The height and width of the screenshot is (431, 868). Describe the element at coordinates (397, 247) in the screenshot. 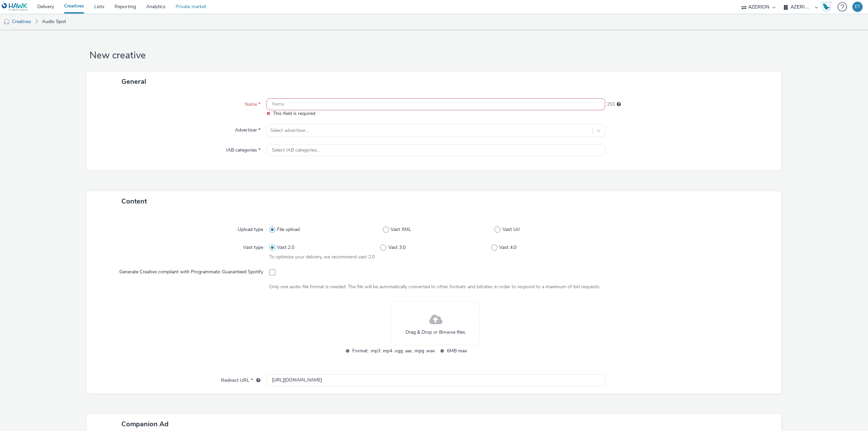

I see `span: Vast 3.0` at that location.